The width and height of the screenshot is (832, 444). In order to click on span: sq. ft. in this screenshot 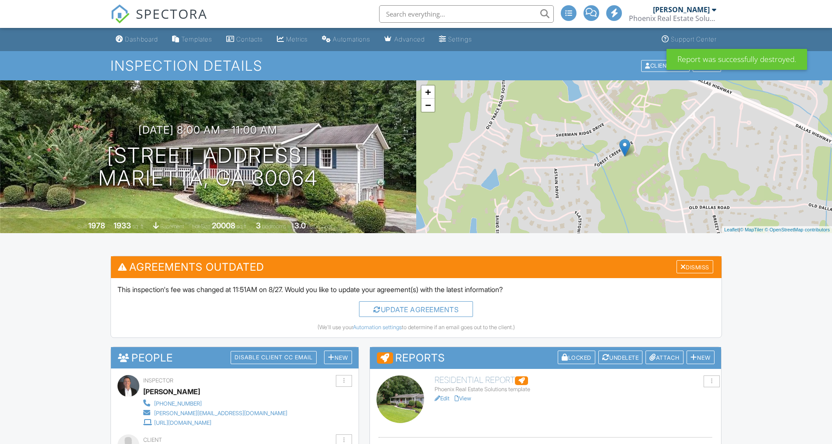, I will do `click(138, 226)`.